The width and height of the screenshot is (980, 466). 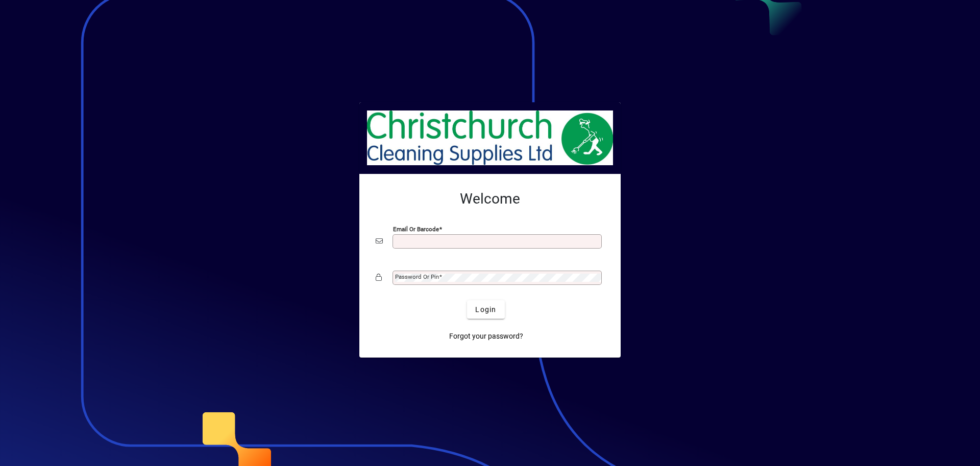 I want to click on h2: Welcome, so click(x=490, y=199).